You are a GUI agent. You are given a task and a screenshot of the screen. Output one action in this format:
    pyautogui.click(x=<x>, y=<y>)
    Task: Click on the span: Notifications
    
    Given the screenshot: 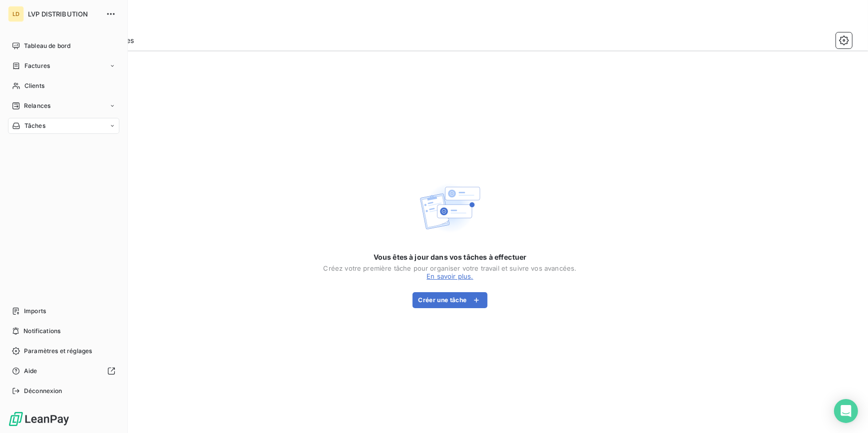 What is the action you would take?
    pyautogui.click(x=42, y=331)
    